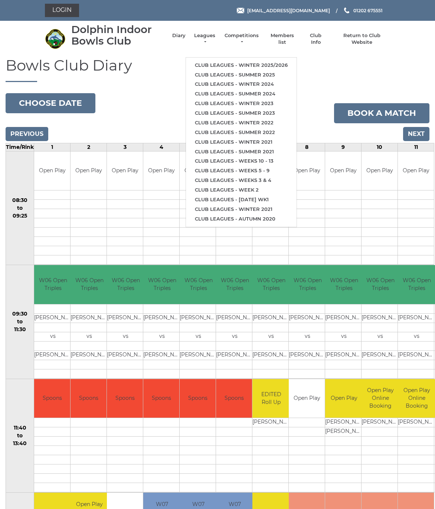 The height and width of the screenshot is (509, 435). Describe the element at coordinates (347, 10) in the screenshot. I see `img: Phone us` at that location.